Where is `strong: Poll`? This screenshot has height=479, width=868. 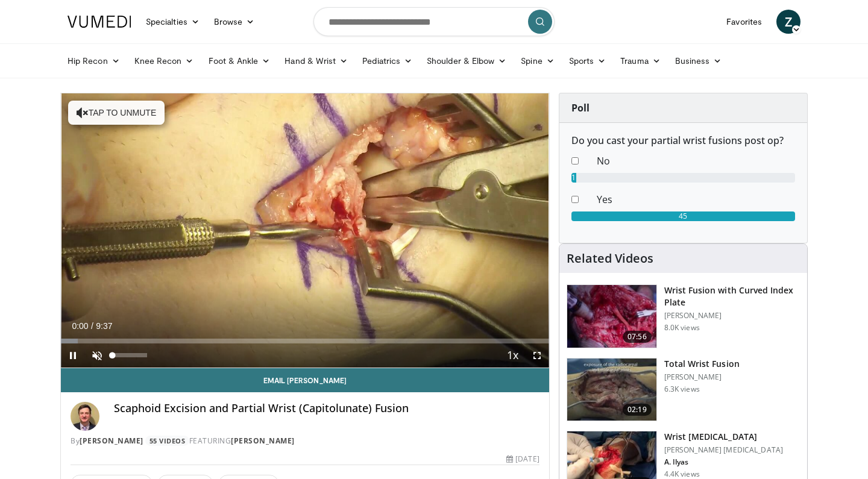 strong: Poll is located at coordinates (580, 108).